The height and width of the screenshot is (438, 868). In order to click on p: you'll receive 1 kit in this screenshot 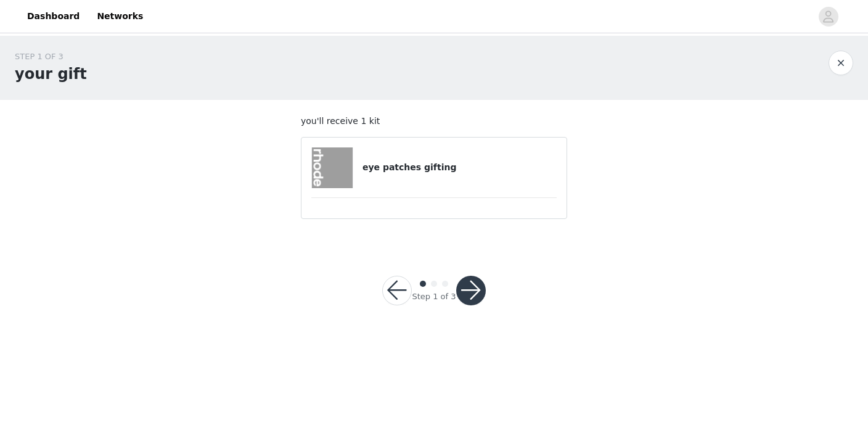, I will do `click(434, 120)`.